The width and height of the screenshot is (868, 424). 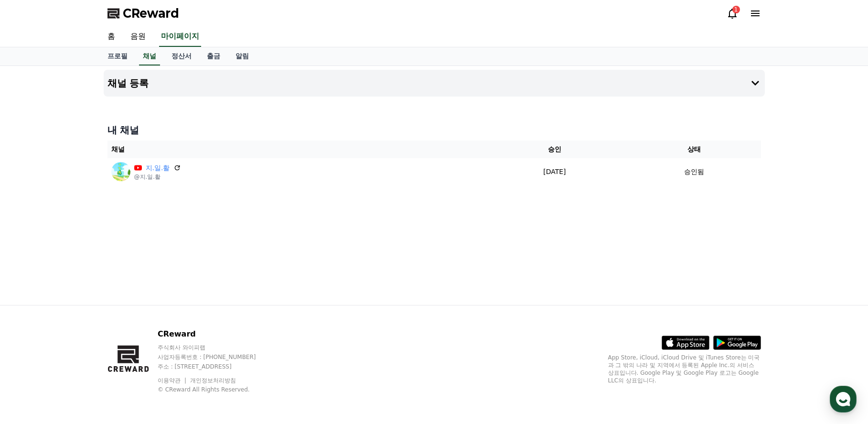 What do you see at coordinates (143, 13) in the screenshot?
I see `a: CReward` at bounding box center [143, 13].